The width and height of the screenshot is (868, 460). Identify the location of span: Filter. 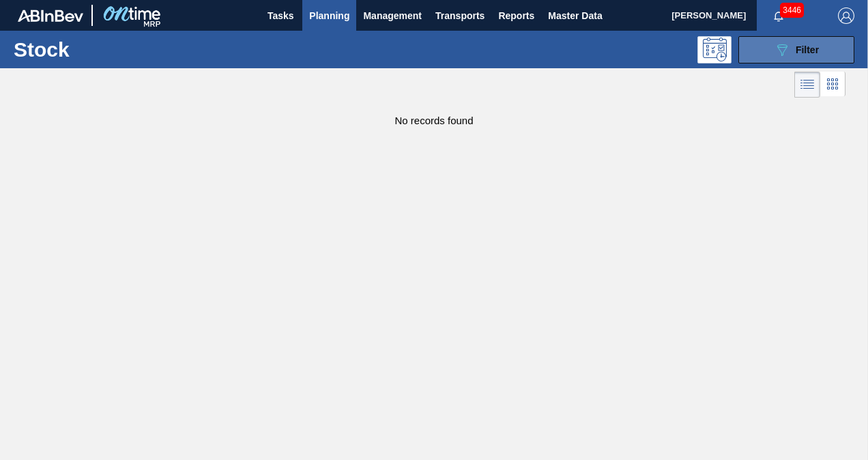
(807, 50).